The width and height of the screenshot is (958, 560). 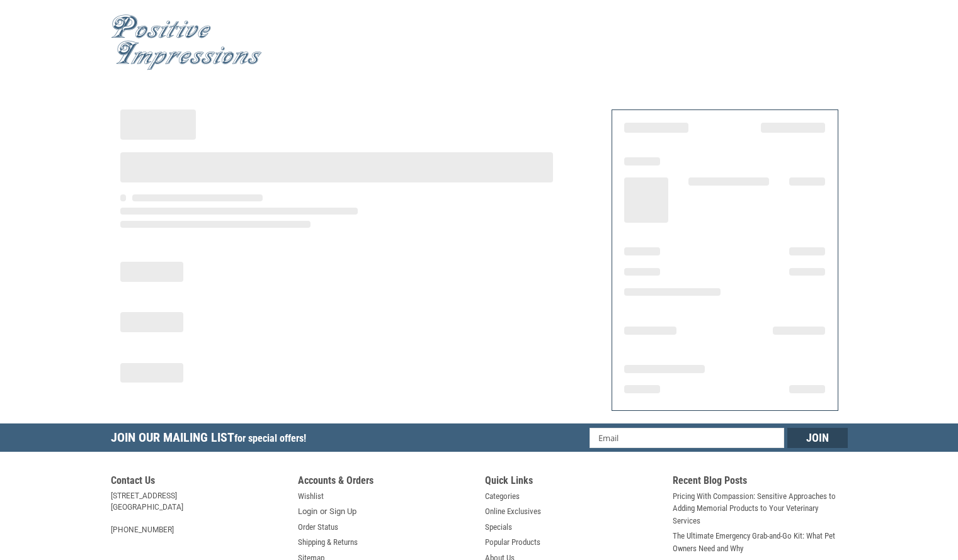 What do you see at coordinates (212, 439) in the screenshot?
I see `h5: Join Our Mailing List` at bounding box center [212, 439].